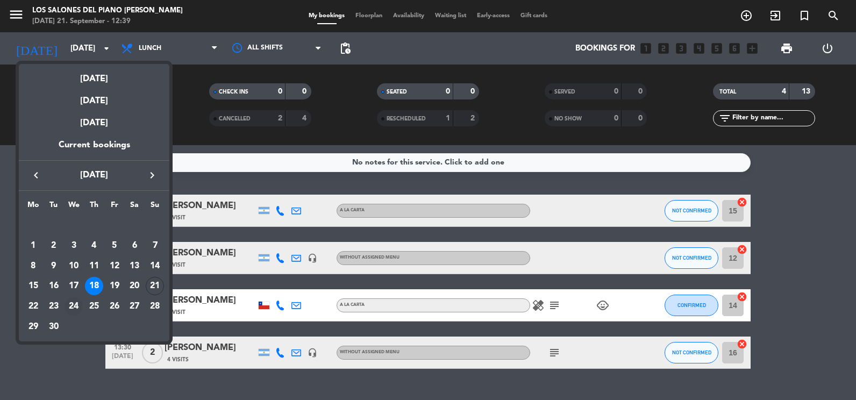 The image size is (856, 400). What do you see at coordinates (135, 246) in the screenshot?
I see `td: September 6, 2025` at bounding box center [135, 246].